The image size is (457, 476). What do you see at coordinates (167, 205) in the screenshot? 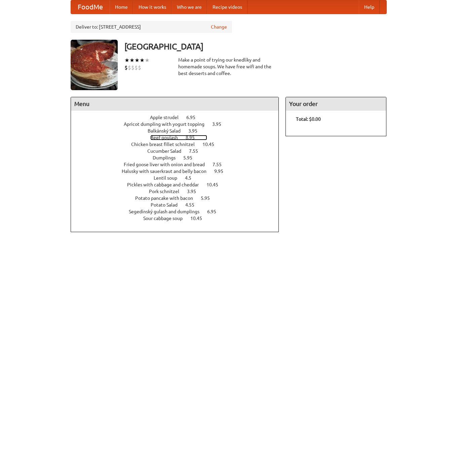
I see `span: Potato Salad` at bounding box center [167, 205].